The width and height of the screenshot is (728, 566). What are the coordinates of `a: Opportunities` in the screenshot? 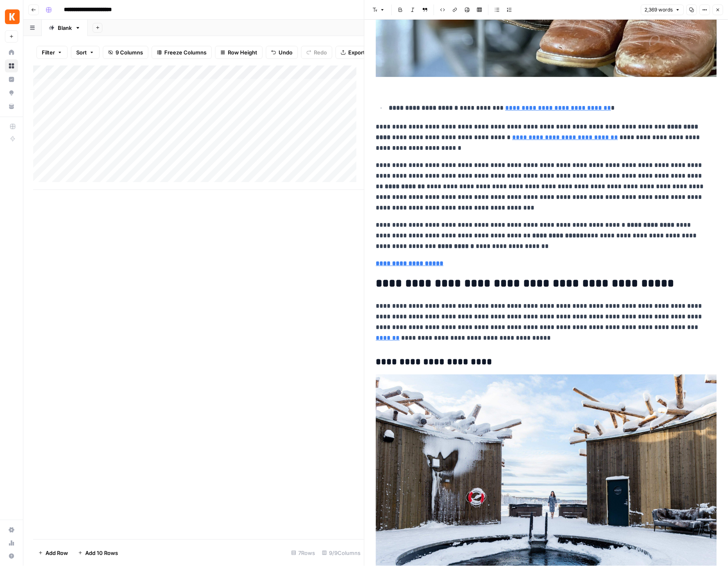 It's located at (11, 93).